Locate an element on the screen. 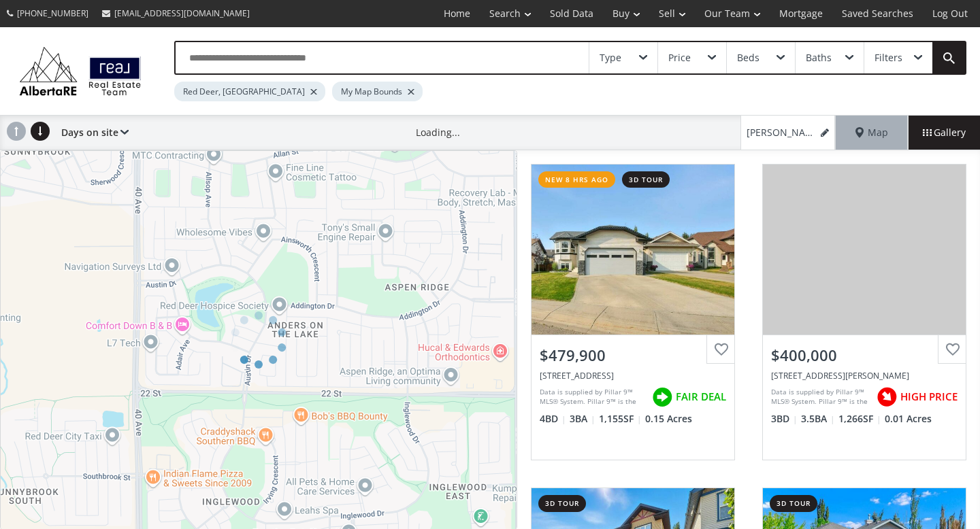 This screenshot has width=980, height=529. div: Baths is located at coordinates (819, 58).